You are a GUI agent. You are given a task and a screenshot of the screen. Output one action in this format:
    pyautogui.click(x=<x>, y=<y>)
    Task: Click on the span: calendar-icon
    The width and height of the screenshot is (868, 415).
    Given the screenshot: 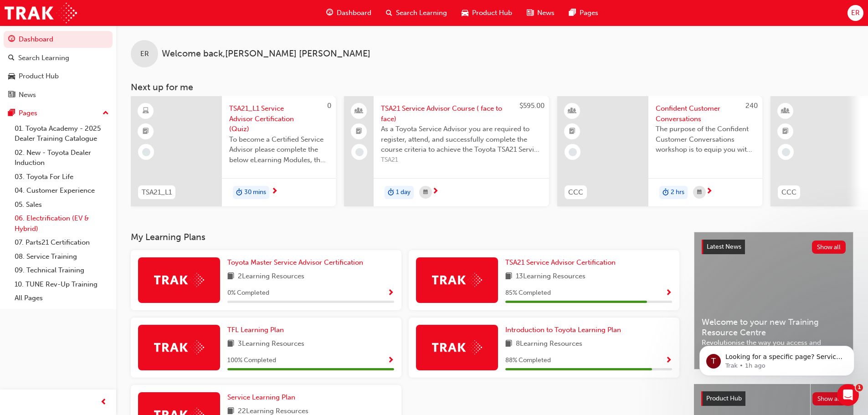 What is the action you would take?
    pyautogui.click(x=699, y=192)
    